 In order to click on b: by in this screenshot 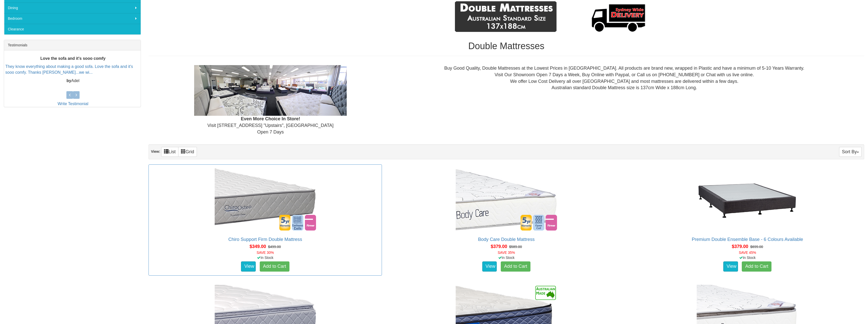, I will do `click(69, 81)`.